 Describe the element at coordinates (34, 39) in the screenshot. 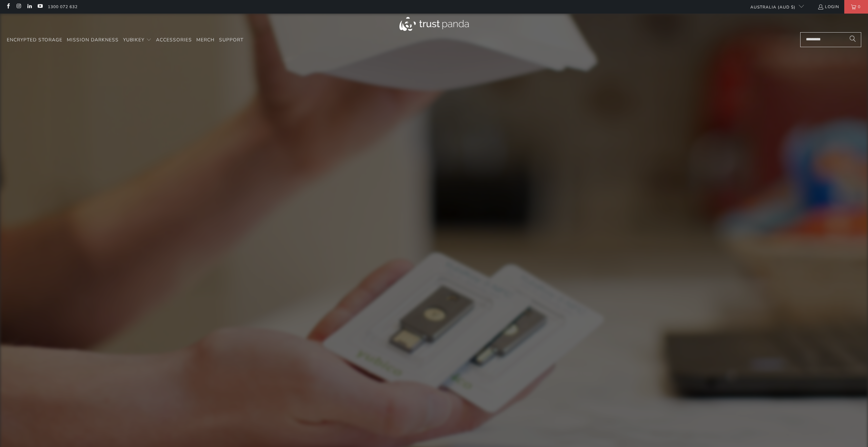

I see `span: Encrypted Storage` at that location.